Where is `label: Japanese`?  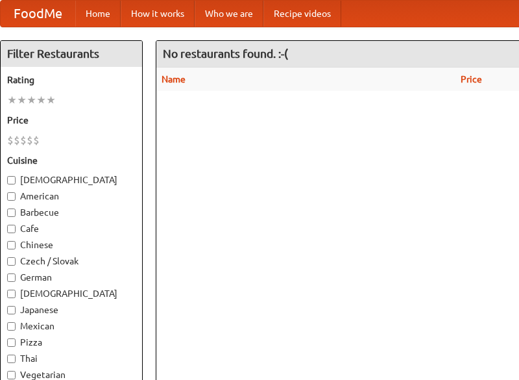
label: Japanese is located at coordinates (71, 309).